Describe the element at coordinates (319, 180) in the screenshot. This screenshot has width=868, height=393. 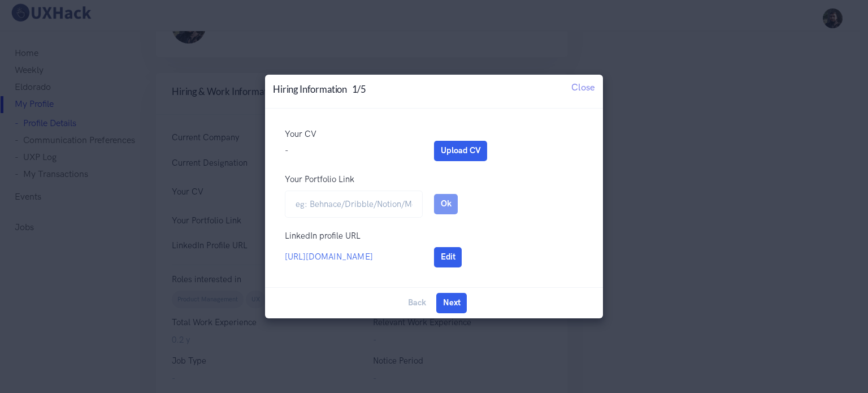
I see `label: Your Portfolio Link` at that location.